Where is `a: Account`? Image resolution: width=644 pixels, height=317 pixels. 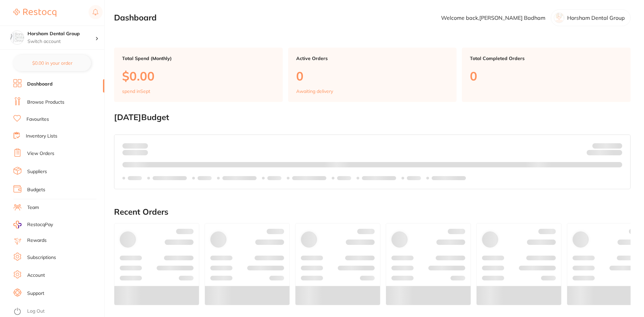 a: Account is located at coordinates (36, 275).